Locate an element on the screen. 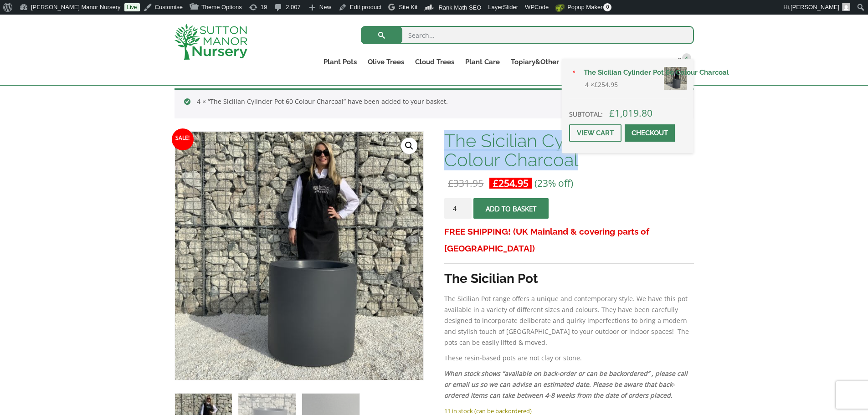 This screenshot has width=868, height=415. a: Cloud Trees is located at coordinates (435, 62).